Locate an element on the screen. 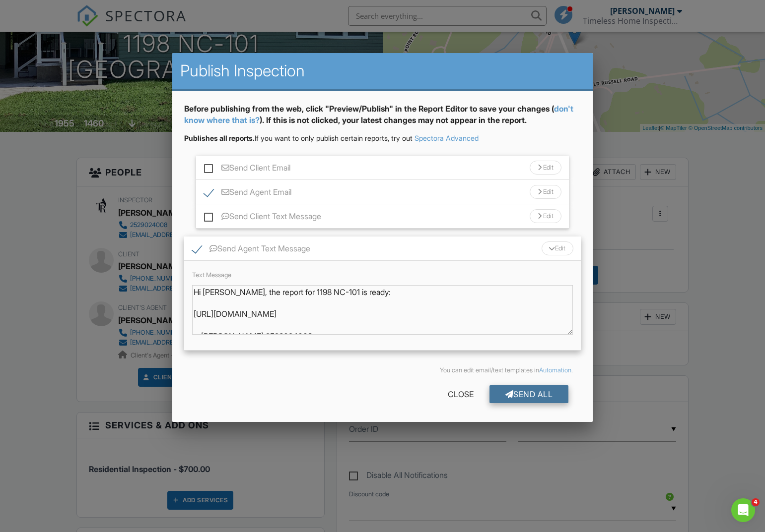 The width and height of the screenshot is (765, 532). label: Send Agent Email is located at coordinates (248, 193).